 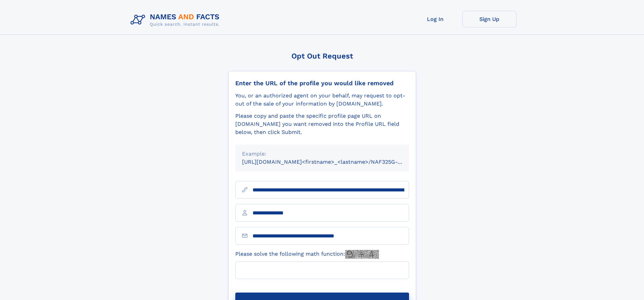 I want to click on div: Example:, so click(x=322, y=154).